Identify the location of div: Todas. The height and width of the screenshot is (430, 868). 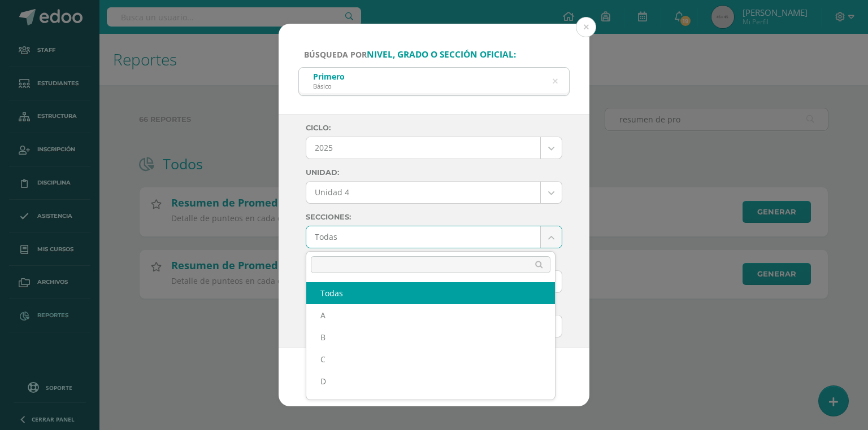
(430, 293).